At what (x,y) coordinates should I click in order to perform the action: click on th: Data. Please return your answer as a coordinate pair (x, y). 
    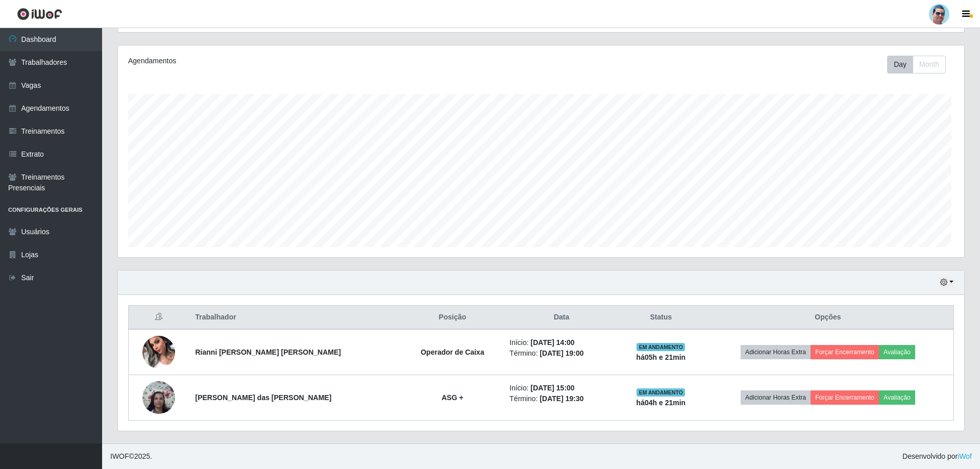
    Looking at the image, I should click on (561, 318).